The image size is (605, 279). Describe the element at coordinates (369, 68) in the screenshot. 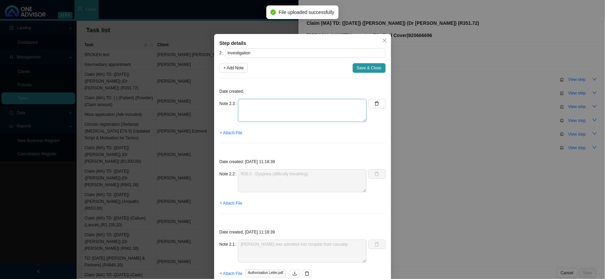

I see `button: Save & Close` at that location.